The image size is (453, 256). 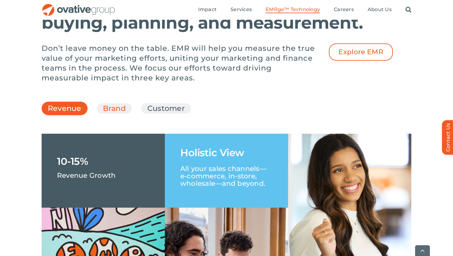 What do you see at coordinates (227, 173) in the screenshot?
I see `p: All your sales channels—e-commerce, in-store, wholesale—and beyond.` at bounding box center [227, 173].